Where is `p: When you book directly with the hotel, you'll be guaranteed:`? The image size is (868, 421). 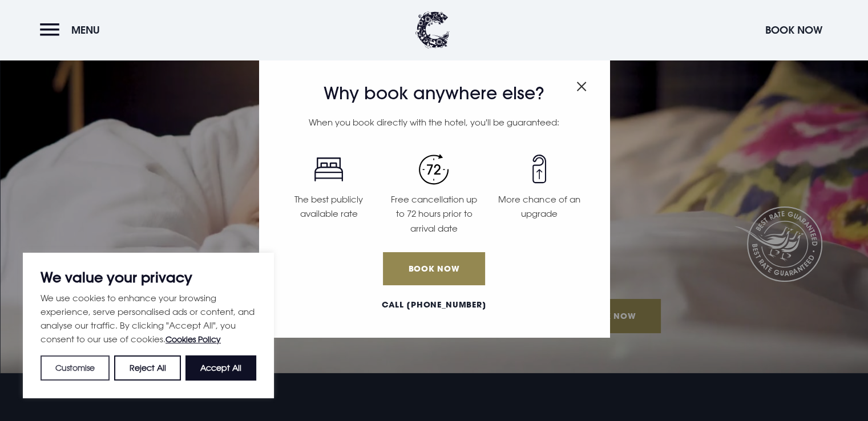 p: When you book directly with the hotel, you'll be guaranteed: is located at coordinates (434, 123).